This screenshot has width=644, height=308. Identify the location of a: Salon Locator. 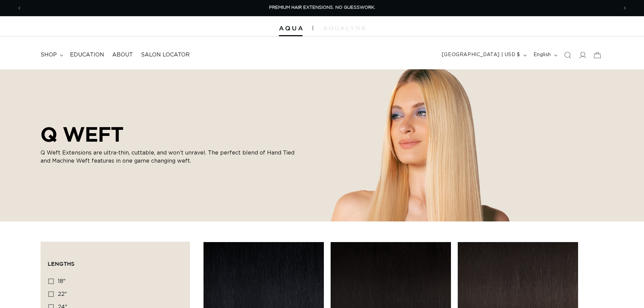
(165, 55).